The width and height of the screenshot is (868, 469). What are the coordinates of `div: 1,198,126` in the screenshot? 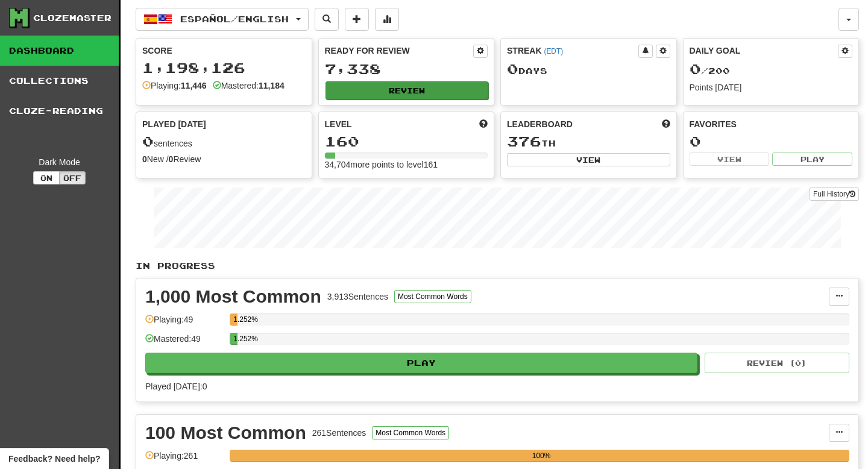 It's located at (224, 67).